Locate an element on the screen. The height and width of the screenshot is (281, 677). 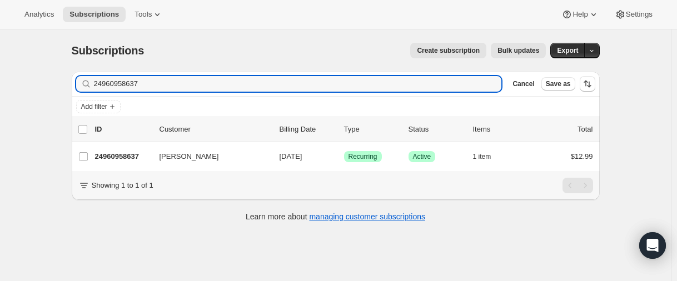
div: IDCustomerBilling DateTypeStatusItemsTotal is located at coordinates (344, 130).